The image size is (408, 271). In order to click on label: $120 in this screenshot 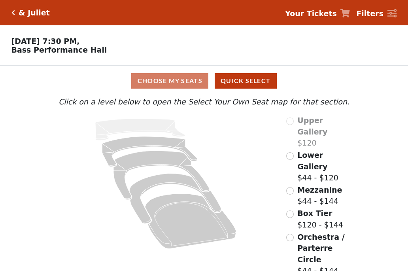, I will do `click(324, 132)`.